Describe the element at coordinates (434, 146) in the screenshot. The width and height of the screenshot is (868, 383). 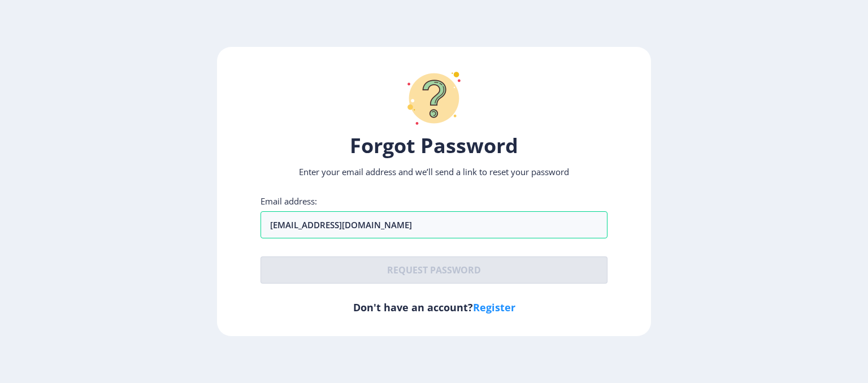
I see `h1: Forgot Password` at that location.